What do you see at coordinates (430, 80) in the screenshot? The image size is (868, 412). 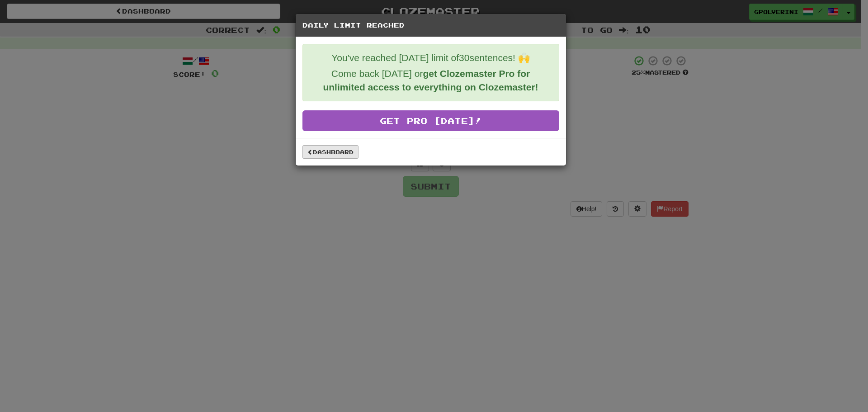 I see `strong: get Clozemaster Pro for unlimited access to everything on Clozemaster!` at bounding box center [430, 80].